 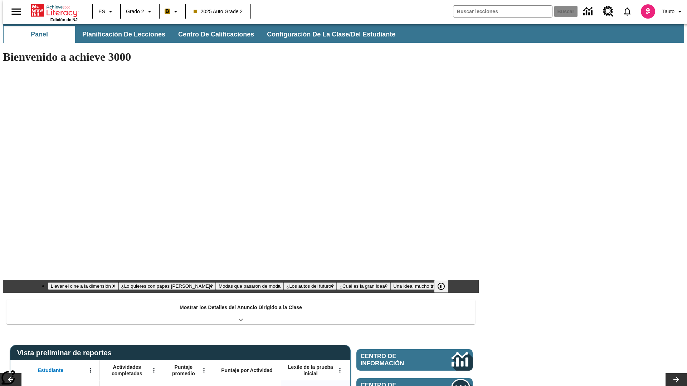 I want to click on div: Mostrar los Detalles del Anuncio Dirigido a la Clase, so click(x=241, y=312).